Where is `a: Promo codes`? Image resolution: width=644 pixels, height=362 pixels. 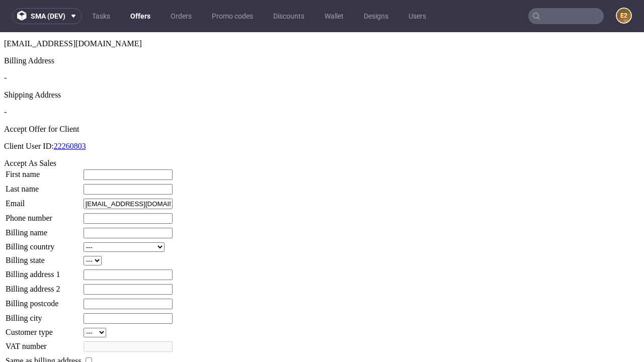 a: Promo codes is located at coordinates (233, 16).